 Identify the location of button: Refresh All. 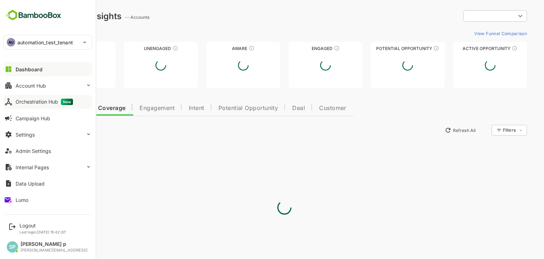
(436, 130).